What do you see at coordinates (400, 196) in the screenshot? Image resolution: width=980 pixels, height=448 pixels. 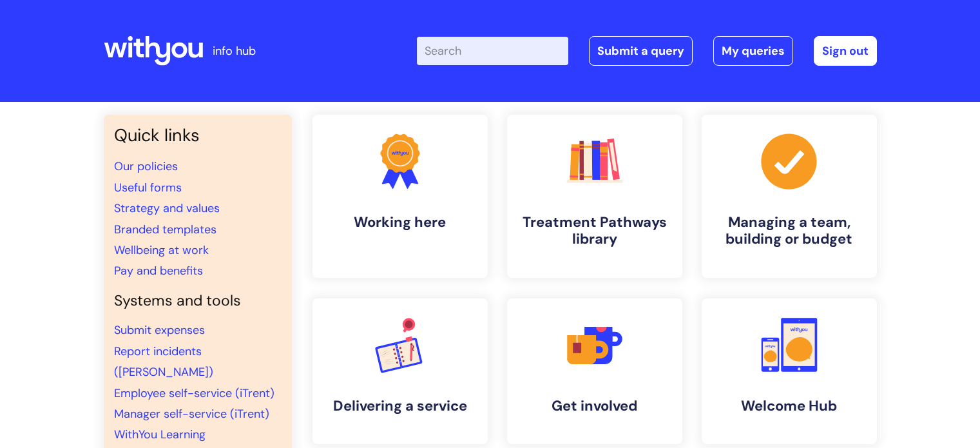 I see `a: Working here` at bounding box center [400, 196].